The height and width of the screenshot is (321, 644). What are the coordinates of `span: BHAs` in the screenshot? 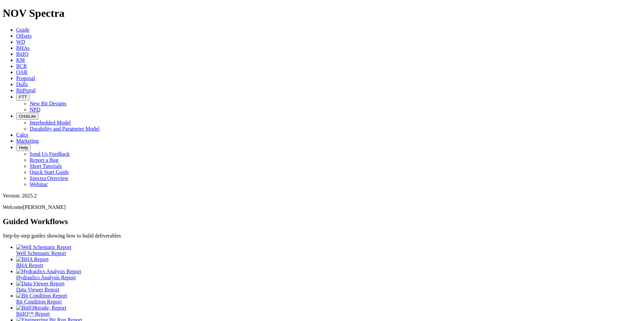 It's located at (23, 48).